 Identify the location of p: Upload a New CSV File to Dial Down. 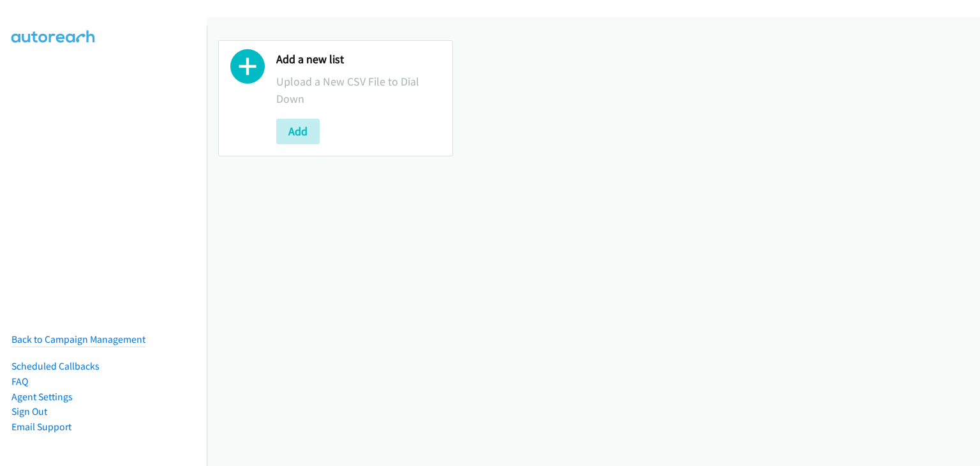
(359, 90).